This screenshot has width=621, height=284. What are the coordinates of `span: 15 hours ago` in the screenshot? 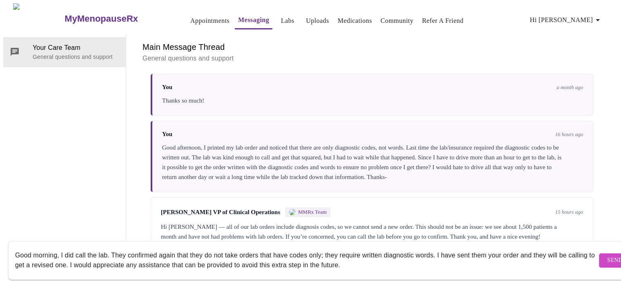 It's located at (569, 212).